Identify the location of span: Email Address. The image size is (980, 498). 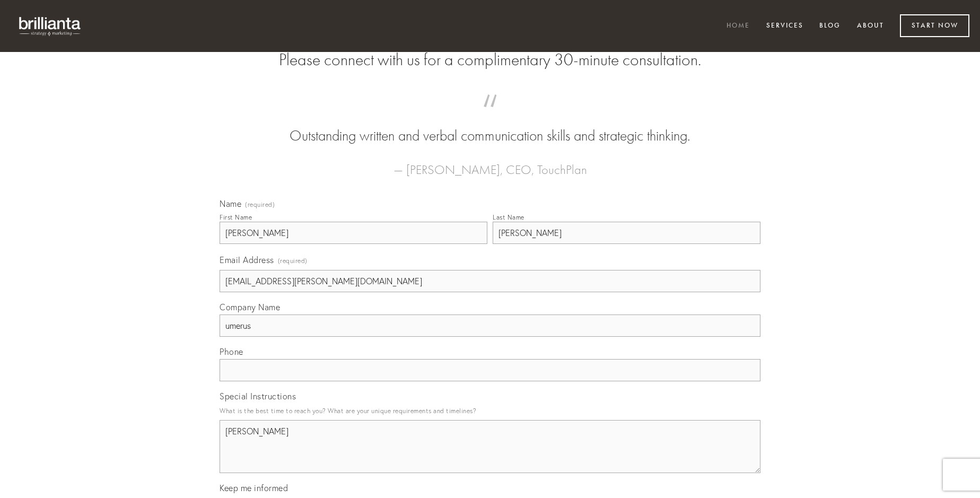
(247, 260).